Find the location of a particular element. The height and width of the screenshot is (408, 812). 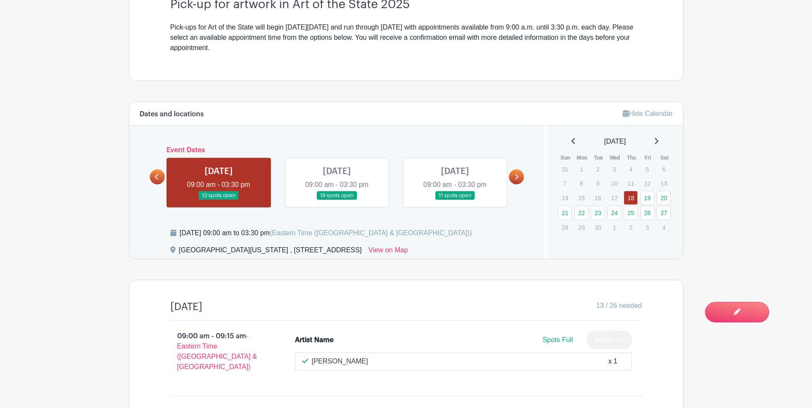

p: 09:00 am - 09:15 am is located at coordinates (219, 352).